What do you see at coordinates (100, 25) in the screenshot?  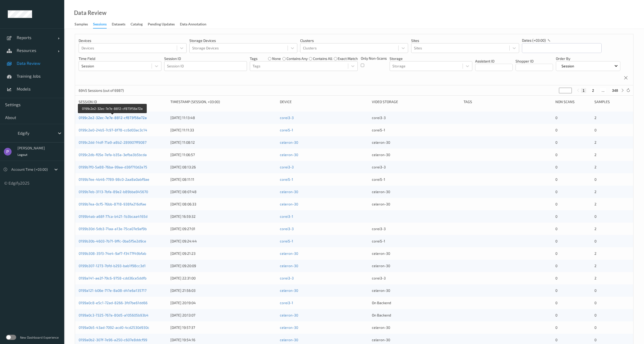 I see `div: Sessions` at bounding box center [100, 25].